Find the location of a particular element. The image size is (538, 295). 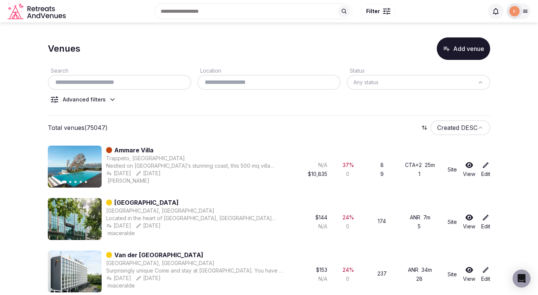

label: Search is located at coordinates (58, 70).